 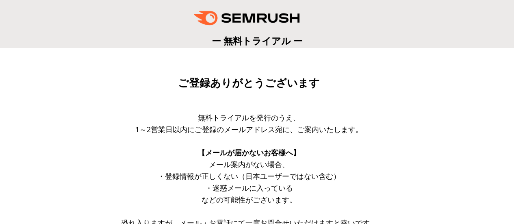 What do you see at coordinates (249, 164) in the screenshot?
I see `span: メール案内がない場合、` at bounding box center [249, 164].